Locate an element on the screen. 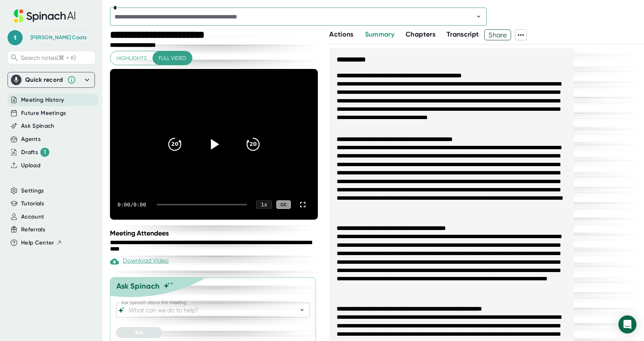 The height and width of the screenshot is (341, 644). span: Highlights is located at coordinates (132, 58).